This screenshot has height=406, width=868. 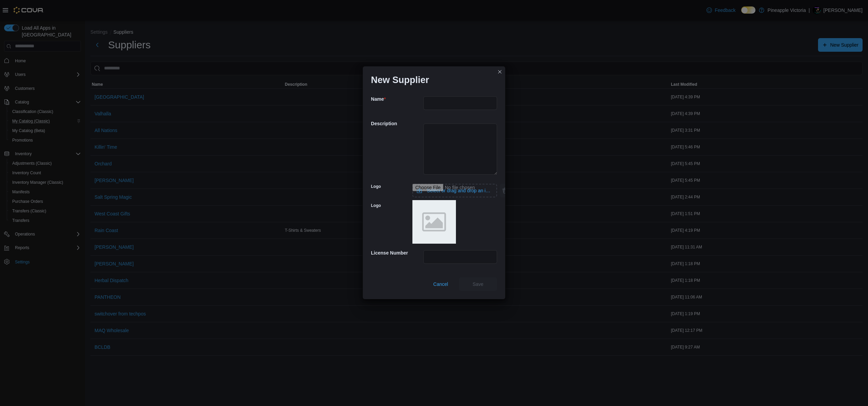 I want to click on h5: Name, so click(x=396, y=99).